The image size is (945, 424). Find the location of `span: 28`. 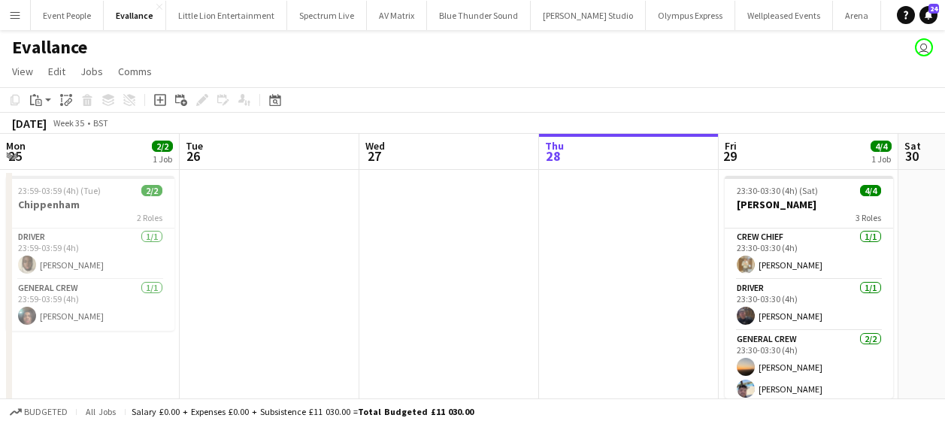

span: 28 is located at coordinates (553, 156).